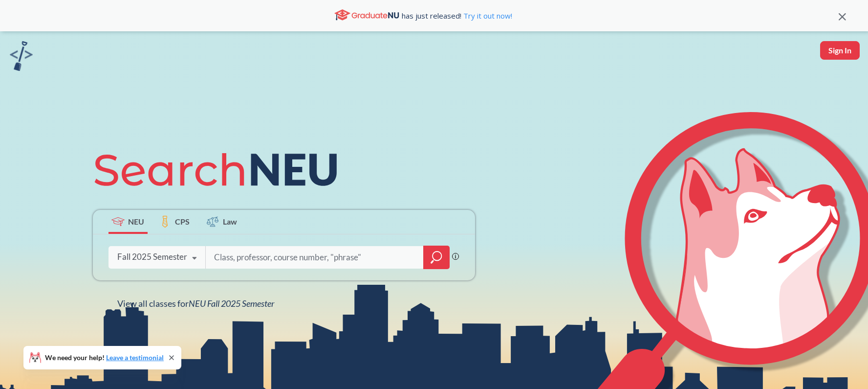  Describe the element at coordinates (437, 258) in the screenshot. I see `div: magnifying glass` at that location.